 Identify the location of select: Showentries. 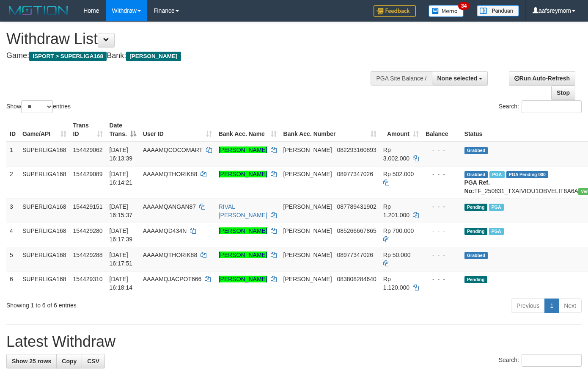
(37, 107).